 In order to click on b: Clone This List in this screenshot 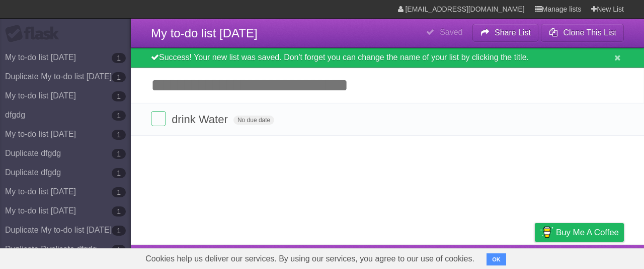, I will do `click(589, 33)`.